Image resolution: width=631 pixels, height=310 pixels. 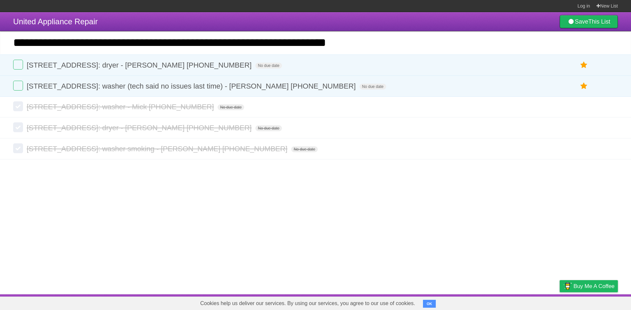 I want to click on a: SaveThis List, so click(x=588, y=22).